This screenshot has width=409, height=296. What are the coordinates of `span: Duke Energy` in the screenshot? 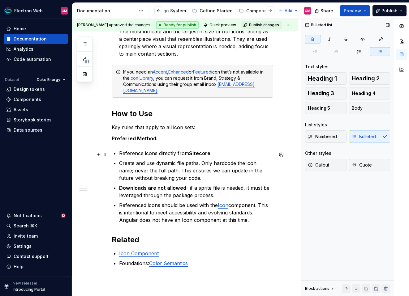 It's located at (49, 80).